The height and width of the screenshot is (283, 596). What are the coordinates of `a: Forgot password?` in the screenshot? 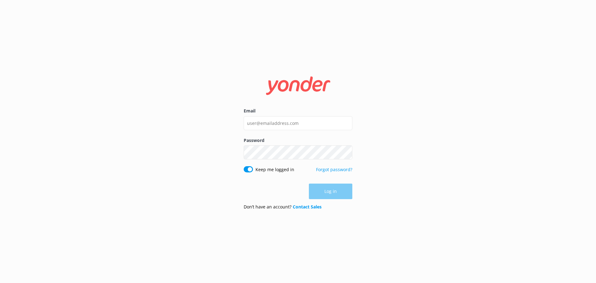 It's located at (334, 169).